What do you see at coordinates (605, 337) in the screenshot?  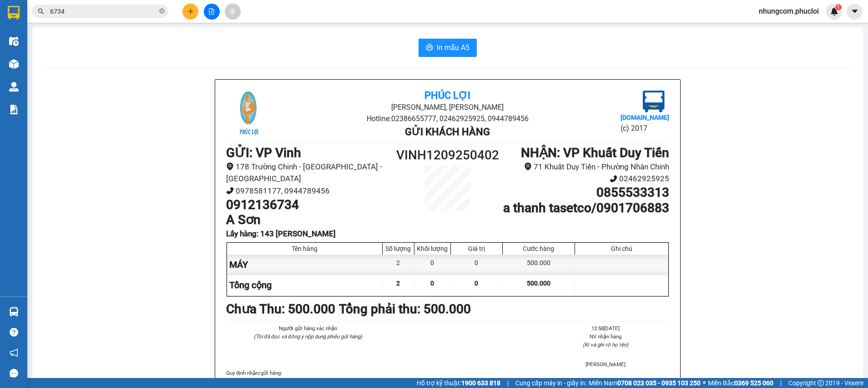 I see `li: NV nhận hàng` at bounding box center [605, 337].